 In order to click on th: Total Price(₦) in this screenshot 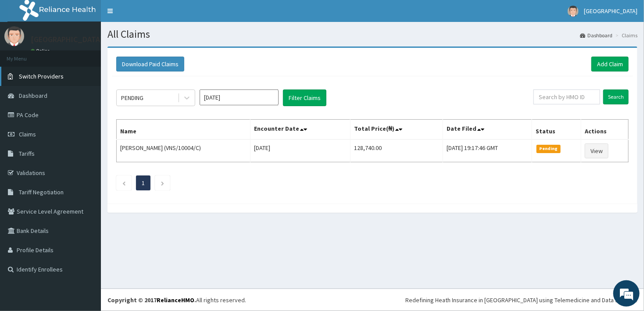, I will do `click(396, 130)`.